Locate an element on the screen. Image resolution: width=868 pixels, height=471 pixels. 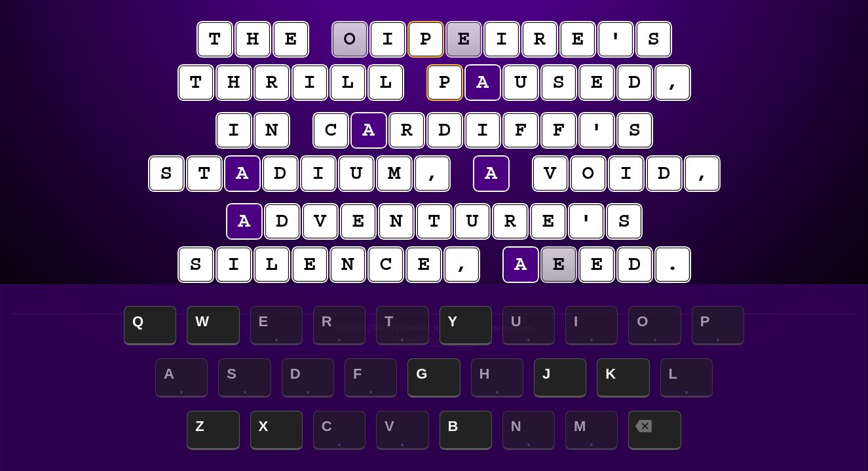
span: C is located at coordinates (339, 430).